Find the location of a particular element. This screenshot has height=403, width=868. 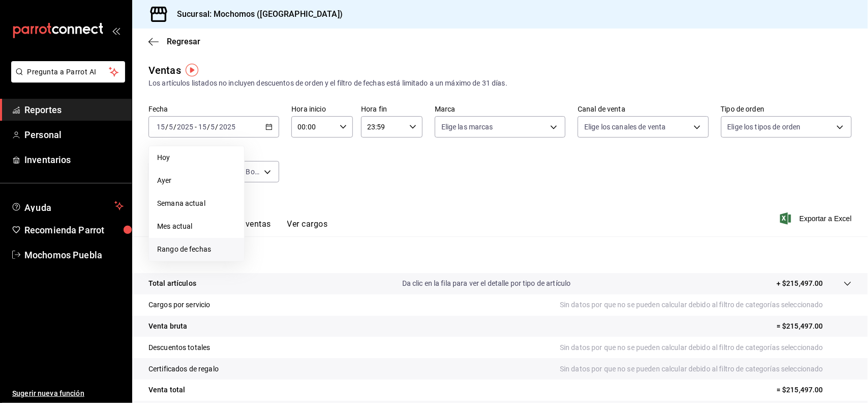

span: Reportes is located at coordinates (73, 110).